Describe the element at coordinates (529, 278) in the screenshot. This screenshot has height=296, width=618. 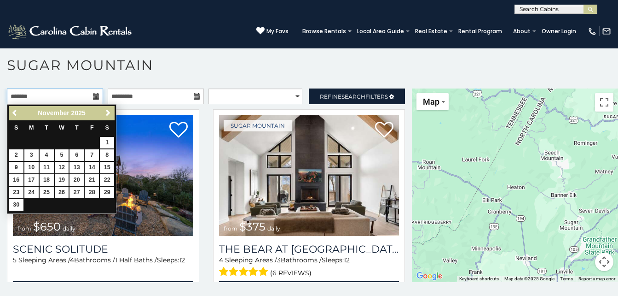
I see `span: Map data ©2025 Google` at that location.